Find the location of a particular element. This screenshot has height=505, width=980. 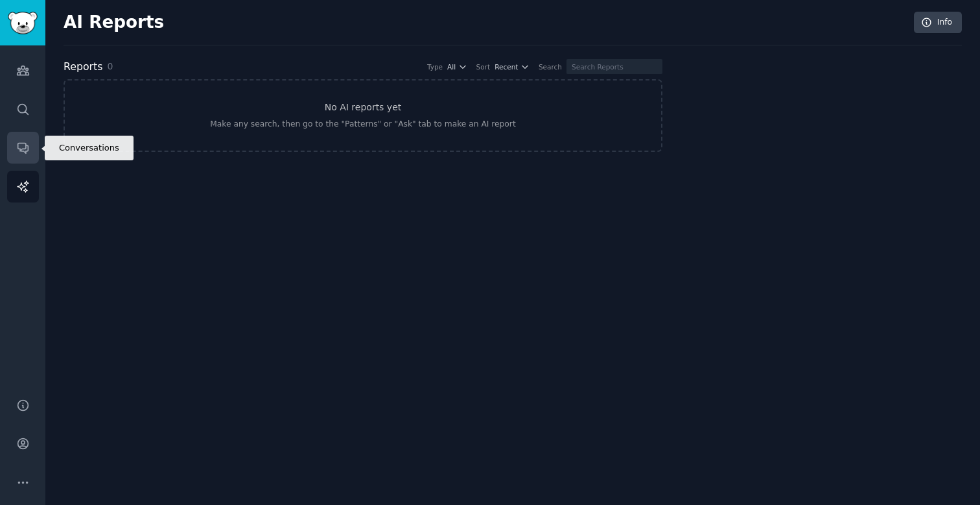

a: No AI reports yetMake any search, then go to the "Patterns" or "Ask" tab to make an AI report is located at coordinates (363, 115).